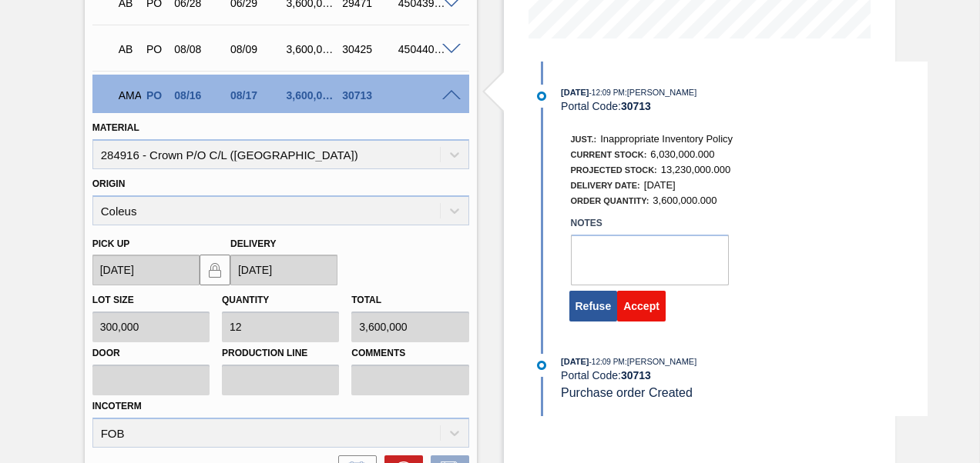 This screenshot has height=463, width=980. Describe the element at coordinates (245, 300) in the screenshot. I see `label: Quantity` at that location.